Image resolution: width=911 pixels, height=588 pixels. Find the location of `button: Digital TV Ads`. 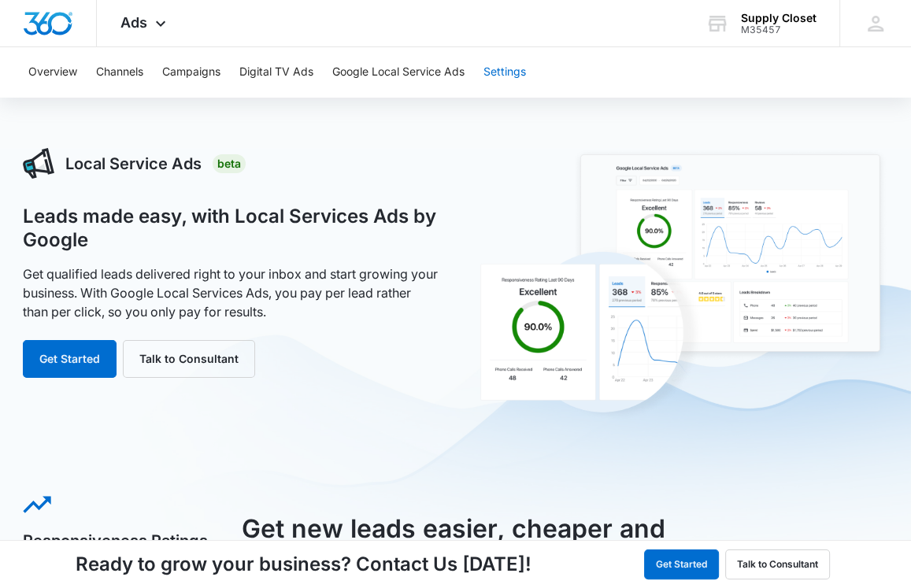

button: Digital TV Ads is located at coordinates (276, 72).